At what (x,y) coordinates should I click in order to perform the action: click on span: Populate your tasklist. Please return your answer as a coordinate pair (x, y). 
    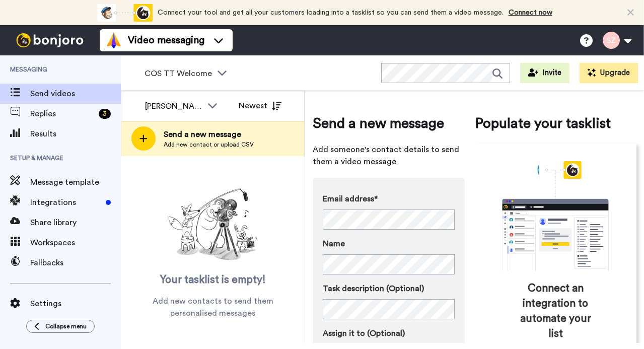
    Looking at the image, I should click on (557, 124).